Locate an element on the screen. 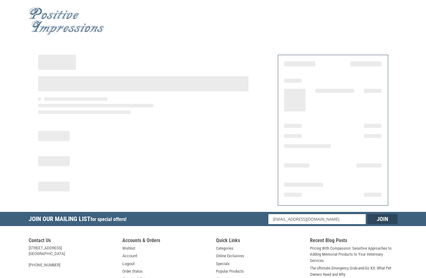 The height and width of the screenshot is (278, 426). a: Popular Products is located at coordinates (230, 272).